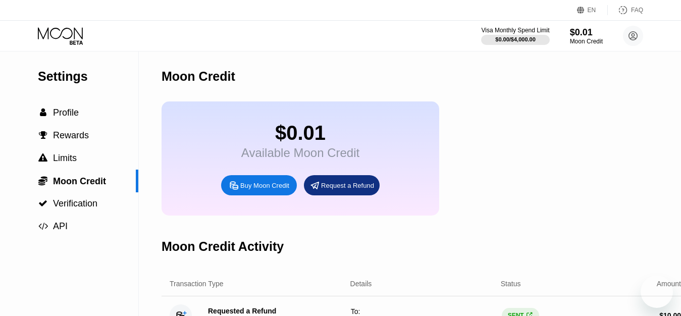 Image resolution: width=681 pixels, height=316 pixels. What do you see at coordinates (65, 158) in the screenshot?
I see `span: Limits` at bounding box center [65, 158].